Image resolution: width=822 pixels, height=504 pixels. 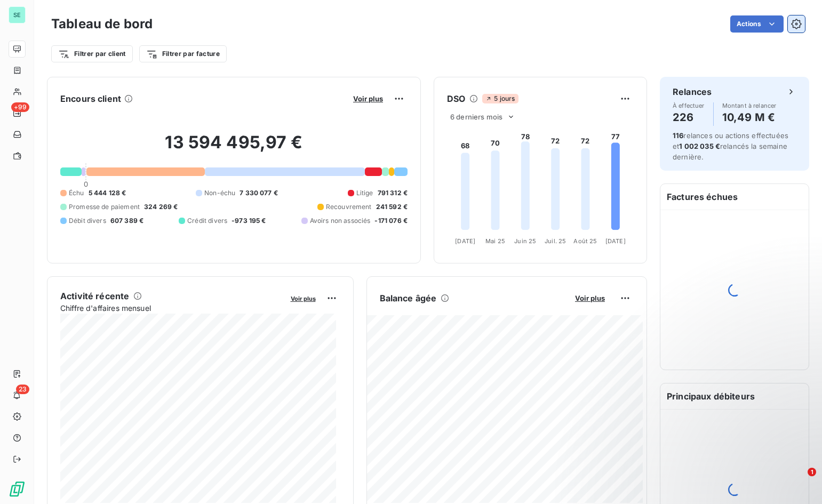 What do you see at coordinates (555, 241) in the screenshot?
I see `tspan: Juil. 25` at bounding box center [555, 241].